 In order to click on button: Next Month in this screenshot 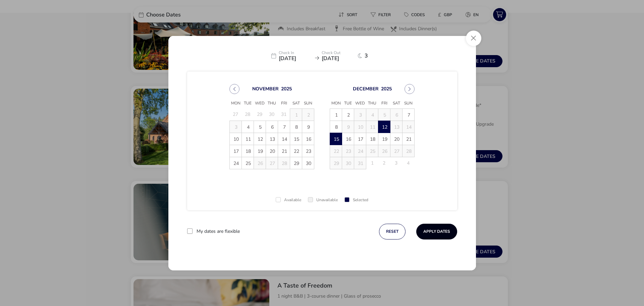, I will do `click(409, 89)`.